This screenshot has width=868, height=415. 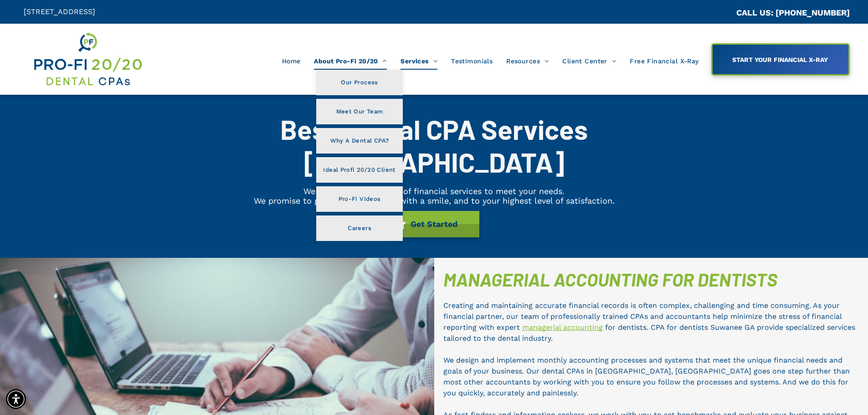 What do you see at coordinates (435, 201) in the screenshot?
I see `span: We promise to provide every service with a smile, and to your highest level of satisfaction.` at bounding box center [435, 201].